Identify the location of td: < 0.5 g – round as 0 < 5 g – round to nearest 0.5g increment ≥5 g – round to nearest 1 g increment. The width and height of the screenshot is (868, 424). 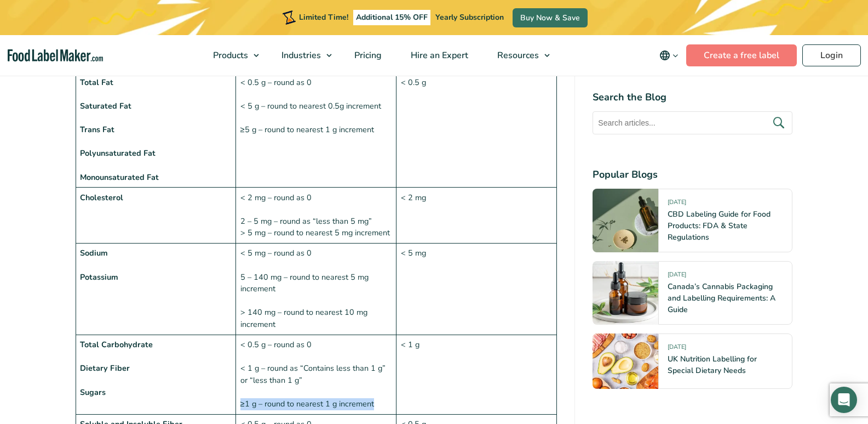
(316, 130).